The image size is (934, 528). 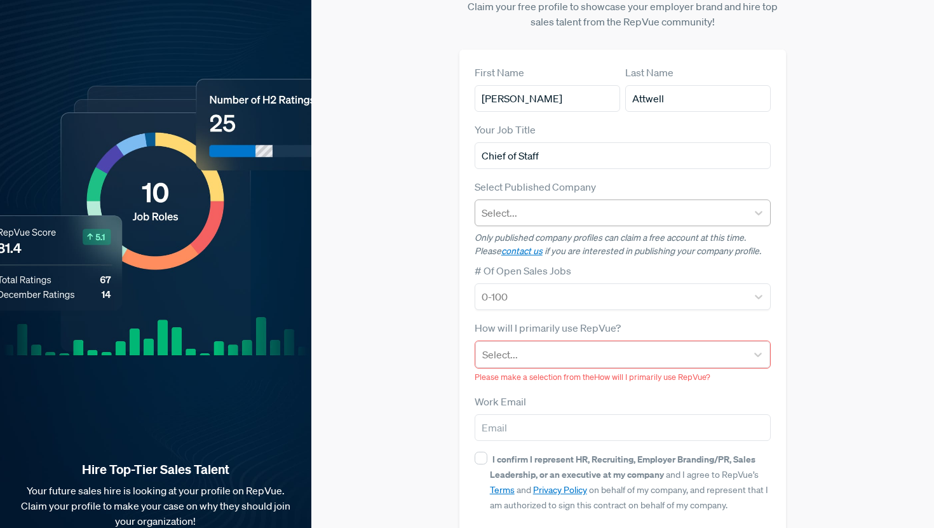 What do you see at coordinates (156, 469) in the screenshot?
I see `strong: Hire Top-Tier Sales Talent` at bounding box center [156, 469].